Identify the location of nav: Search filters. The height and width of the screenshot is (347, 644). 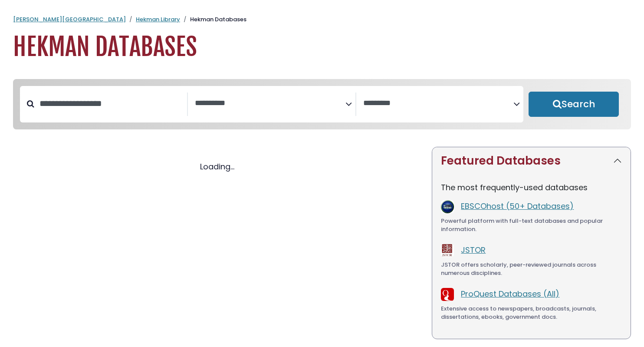
(322, 104).